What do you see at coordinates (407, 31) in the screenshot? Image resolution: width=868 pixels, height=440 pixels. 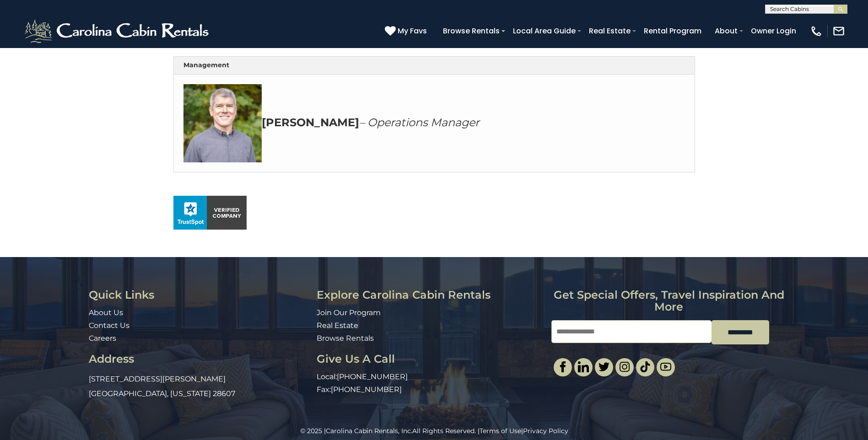 I see `a: My Favs` at bounding box center [407, 31].